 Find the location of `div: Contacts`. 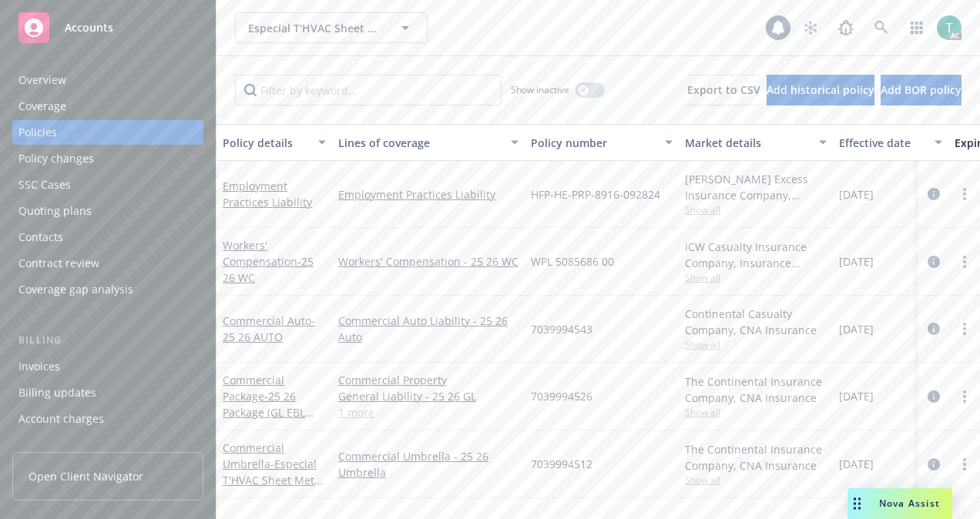

div: Contacts is located at coordinates (41, 237).